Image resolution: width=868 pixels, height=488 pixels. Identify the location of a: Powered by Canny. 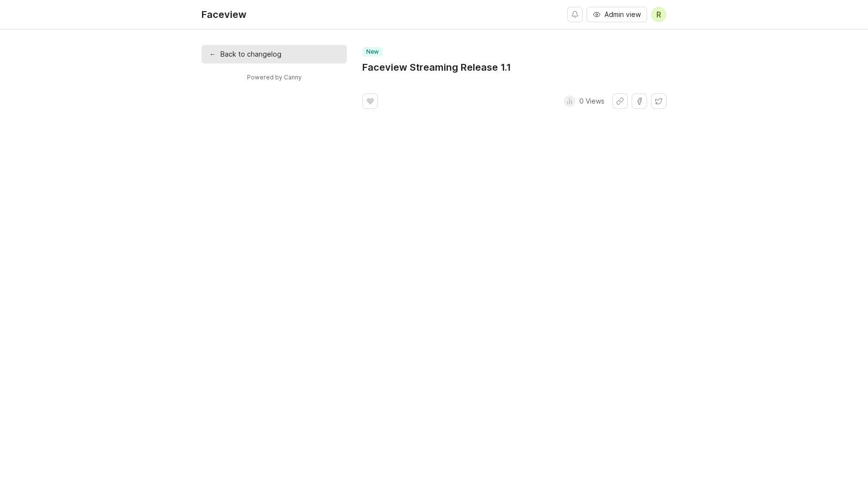
(274, 77).